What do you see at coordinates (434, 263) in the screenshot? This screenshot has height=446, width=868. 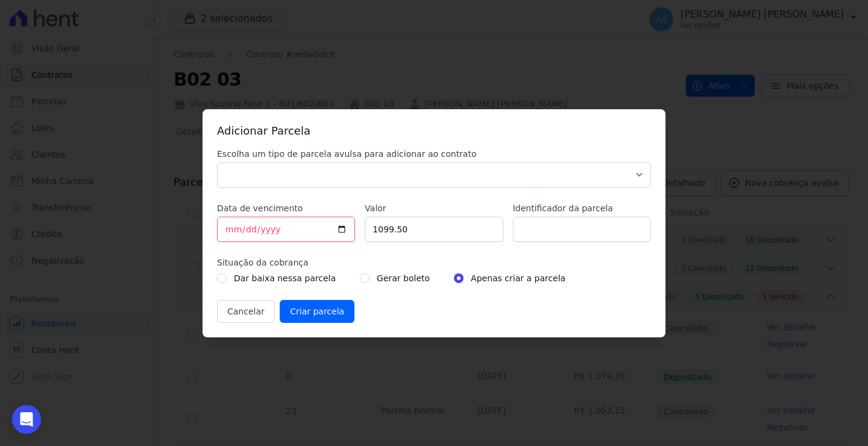 I see `label: Situação da cobrança` at bounding box center [434, 263].